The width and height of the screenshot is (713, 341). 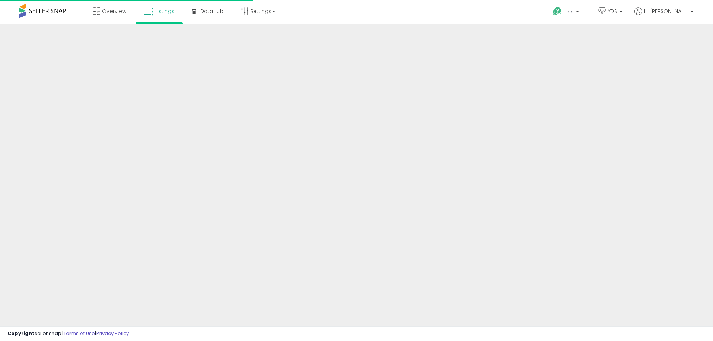 What do you see at coordinates (68, 334) in the screenshot?
I see `div: seller snap | |` at bounding box center [68, 334].